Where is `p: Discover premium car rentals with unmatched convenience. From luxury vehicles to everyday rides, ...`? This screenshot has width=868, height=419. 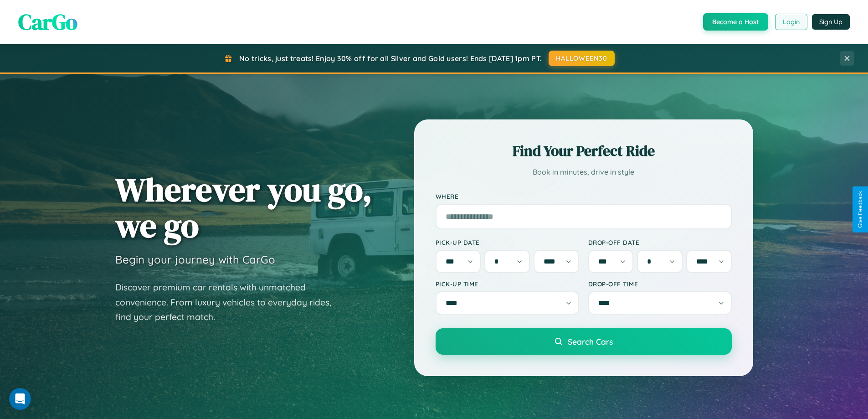
p: Discover premium car rentals with unmatched convenience. From luxury vehicles to everyday rides, ... is located at coordinates (229, 302).